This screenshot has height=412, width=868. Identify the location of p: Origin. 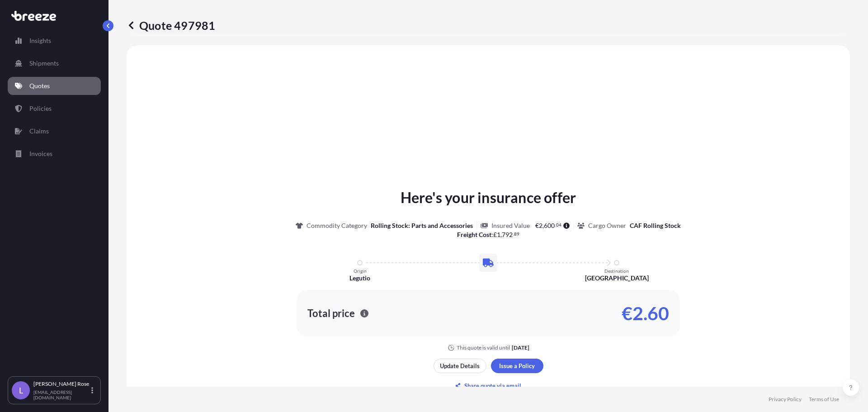
(360, 271).